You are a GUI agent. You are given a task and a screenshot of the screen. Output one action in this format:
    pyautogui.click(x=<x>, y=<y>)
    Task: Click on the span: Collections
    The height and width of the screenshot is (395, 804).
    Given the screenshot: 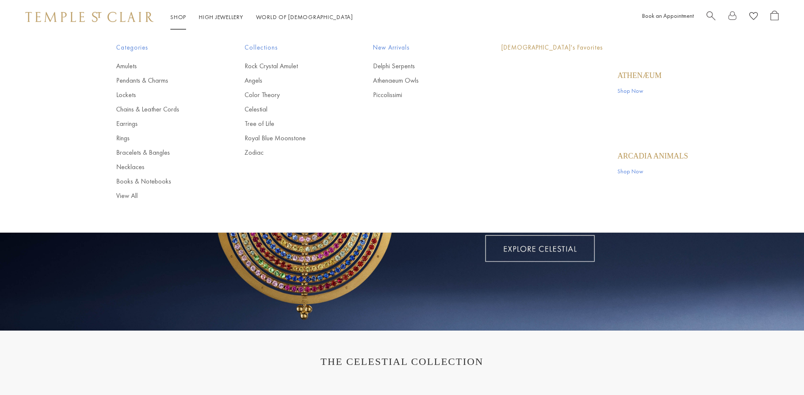 What is the action you would take?
    pyautogui.click(x=292, y=47)
    